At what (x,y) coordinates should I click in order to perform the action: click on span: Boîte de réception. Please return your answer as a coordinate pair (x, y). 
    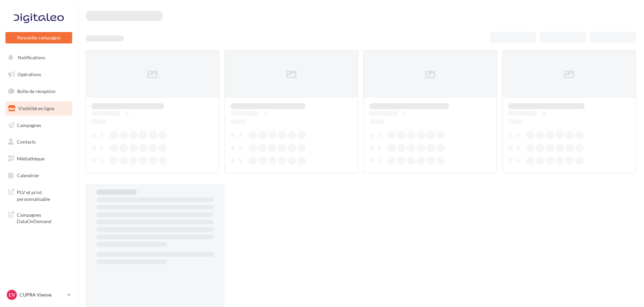
    Looking at the image, I should click on (36, 91).